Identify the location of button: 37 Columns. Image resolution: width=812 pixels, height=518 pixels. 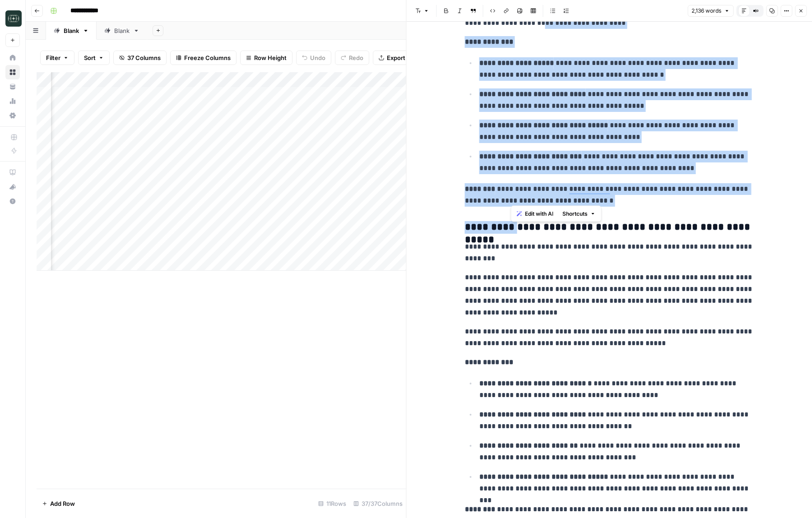
(140, 57).